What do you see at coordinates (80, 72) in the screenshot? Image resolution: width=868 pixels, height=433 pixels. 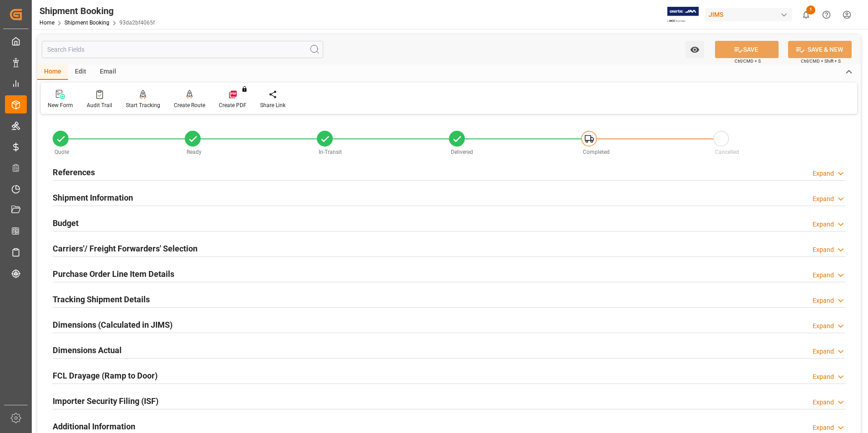 I see `div: Edit` at bounding box center [80, 72].